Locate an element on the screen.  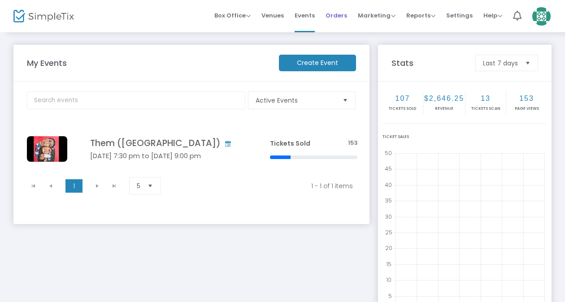
h2: 107 is located at coordinates (403, 98).